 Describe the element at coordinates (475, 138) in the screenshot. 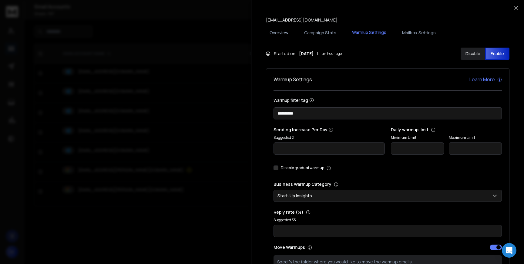

I see `label: Maximum Limit` at that location.